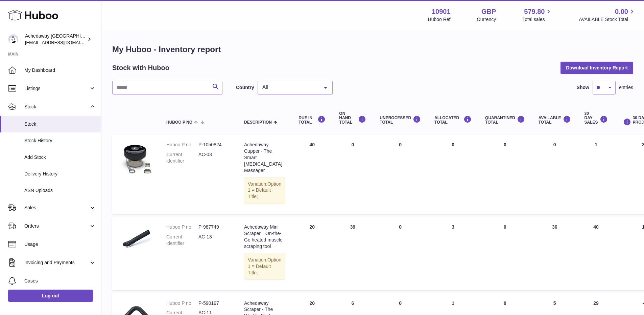  Describe the element at coordinates (214, 303) in the screenshot. I see `dd: P-590197` at that location.